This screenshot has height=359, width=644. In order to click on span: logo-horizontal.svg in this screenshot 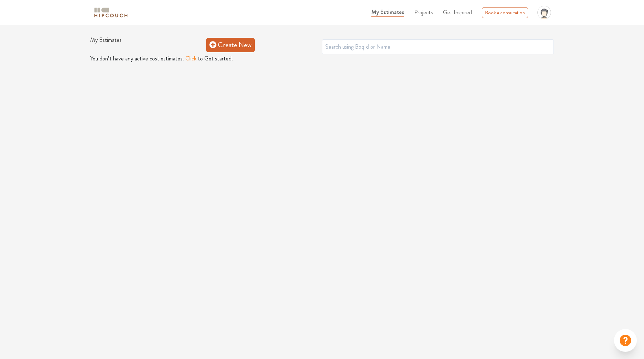, I will do `click(111, 12)`.